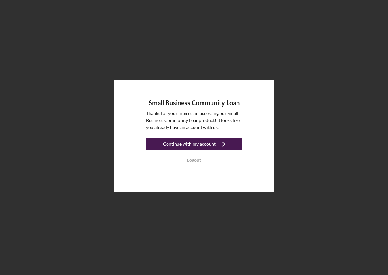  Describe the element at coordinates (189, 144) in the screenshot. I see `div: Continue with my account` at that location.